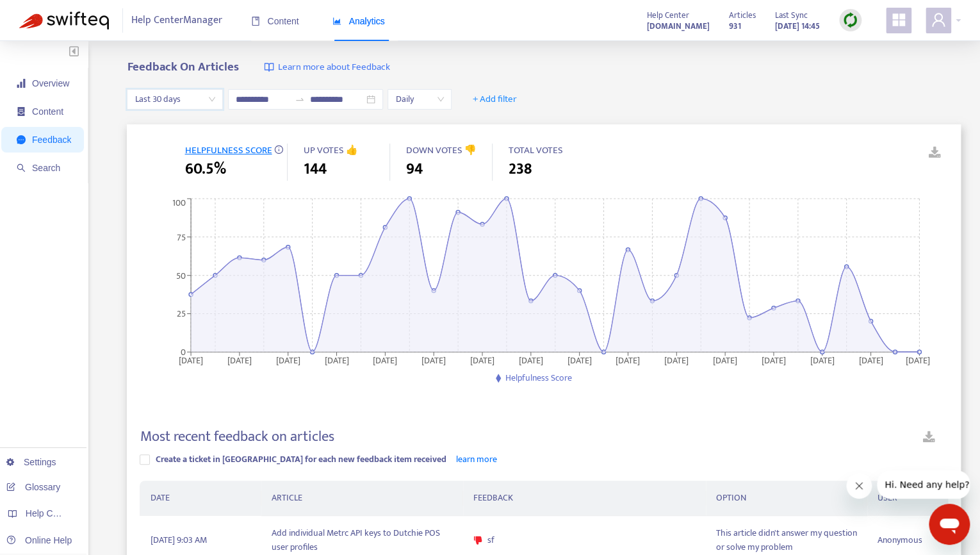 The image size is (980, 555). I want to click on span: Helpfulness Score, so click(538, 378).